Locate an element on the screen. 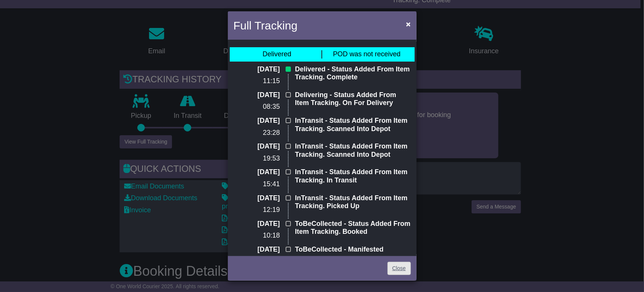 This screenshot has height=292, width=644. p: 08:35 is located at coordinates (257, 107).